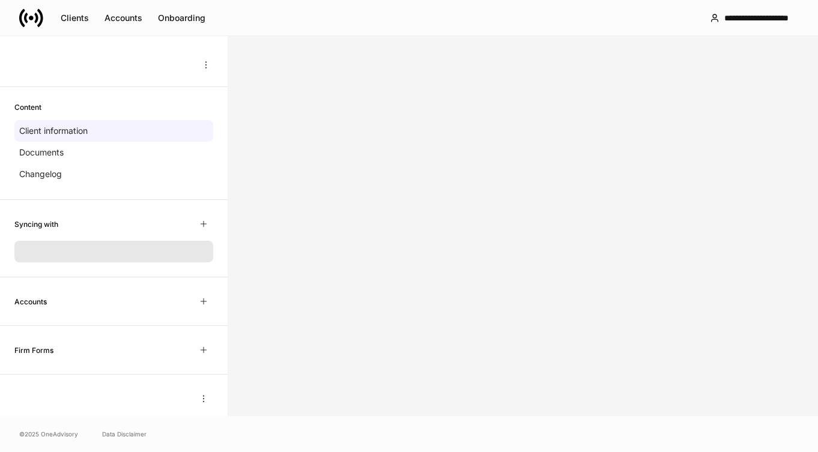 The height and width of the screenshot is (452, 818). I want to click on h6: Syncing with, so click(36, 224).